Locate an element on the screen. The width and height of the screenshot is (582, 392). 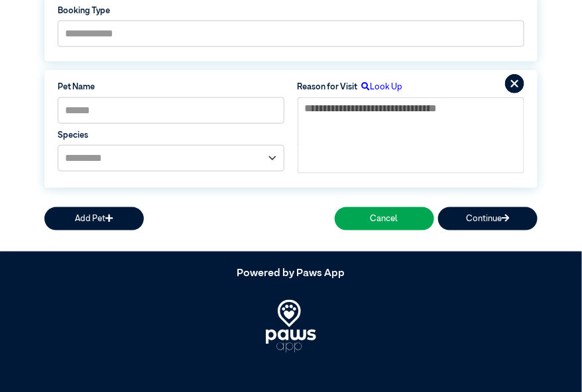
img: PawsApp is located at coordinates (291, 327).